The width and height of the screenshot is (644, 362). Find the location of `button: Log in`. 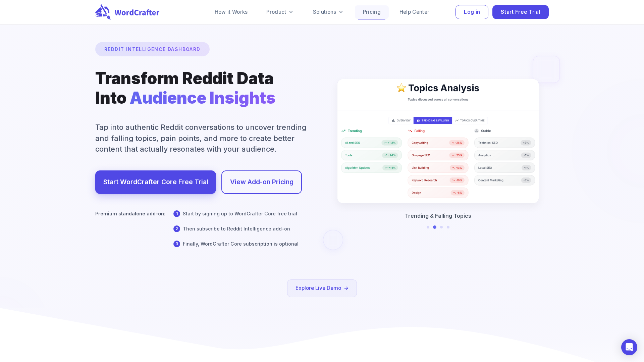

button: Log in is located at coordinates (472, 12).